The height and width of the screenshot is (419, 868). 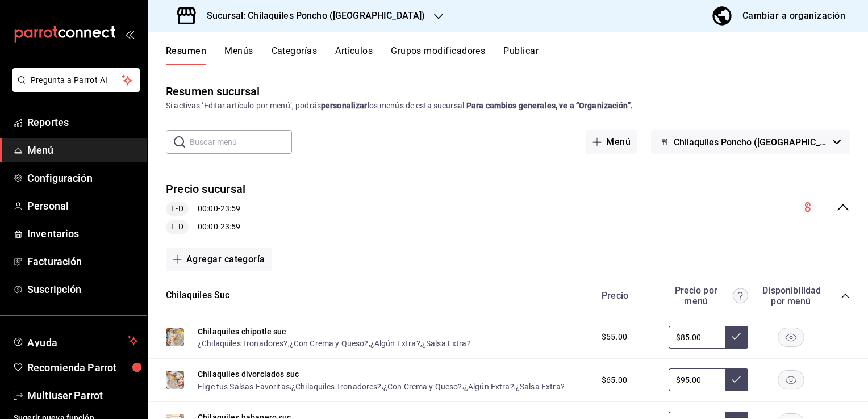 I want to click on div: collapse-menu-row, so click(x=508, y=207).